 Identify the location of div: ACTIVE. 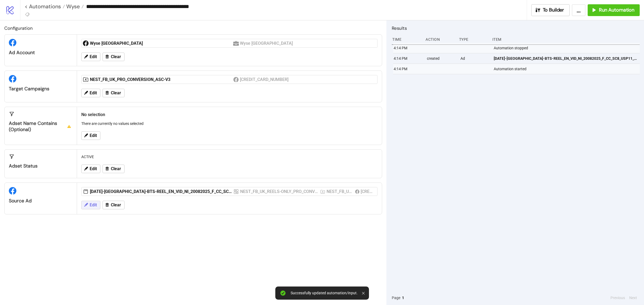
(230, 157).